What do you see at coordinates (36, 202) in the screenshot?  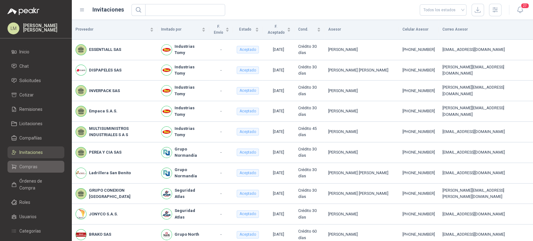 I see `a: Roles` at bounding box center [36, 202].